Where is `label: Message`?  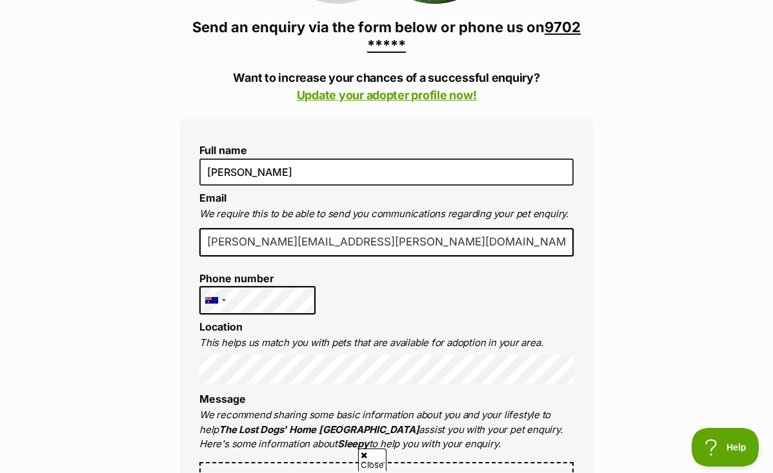
label: Message is located at coordinates (223, 399).